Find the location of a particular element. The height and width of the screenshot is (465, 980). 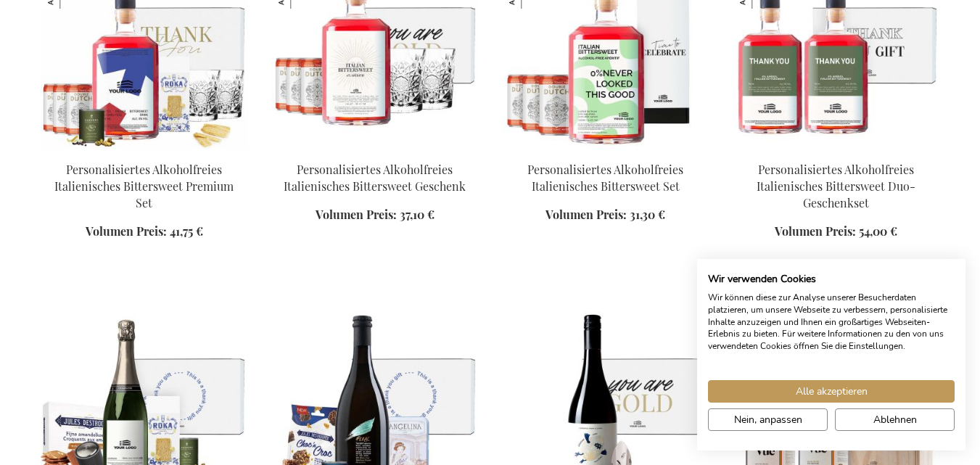

a: Personalised Non-Alcoholic Italian Bittersweet Duo Gift Set Personalisiertes Alkoholfreies Italie... is located at coordinates (836, 150).